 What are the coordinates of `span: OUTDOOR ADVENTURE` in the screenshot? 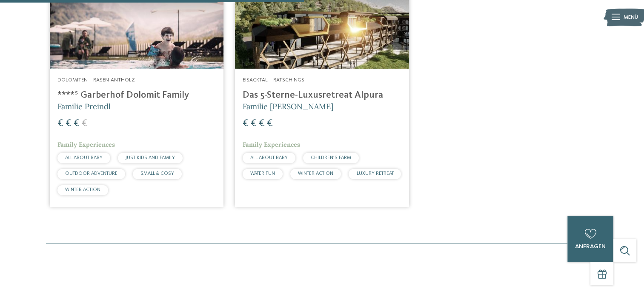 It's located at (91, 174).